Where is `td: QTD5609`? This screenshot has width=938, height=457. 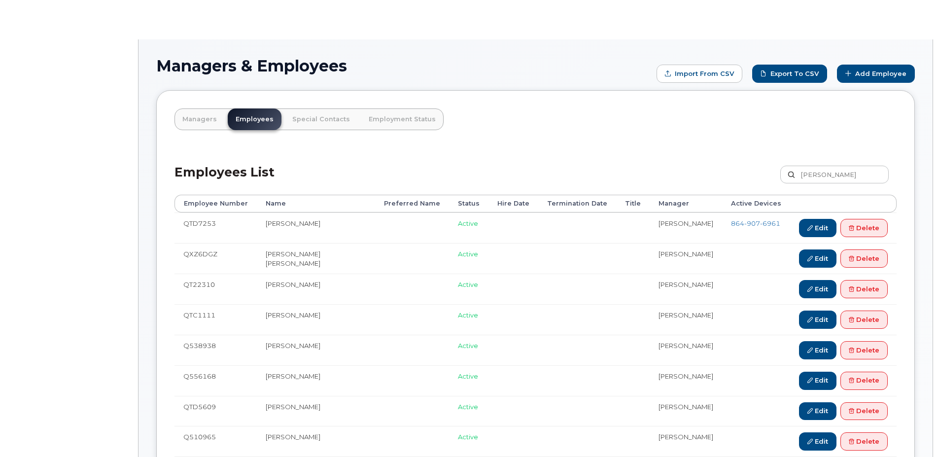 td: QTD5609 is located at coordinates (215, 411).